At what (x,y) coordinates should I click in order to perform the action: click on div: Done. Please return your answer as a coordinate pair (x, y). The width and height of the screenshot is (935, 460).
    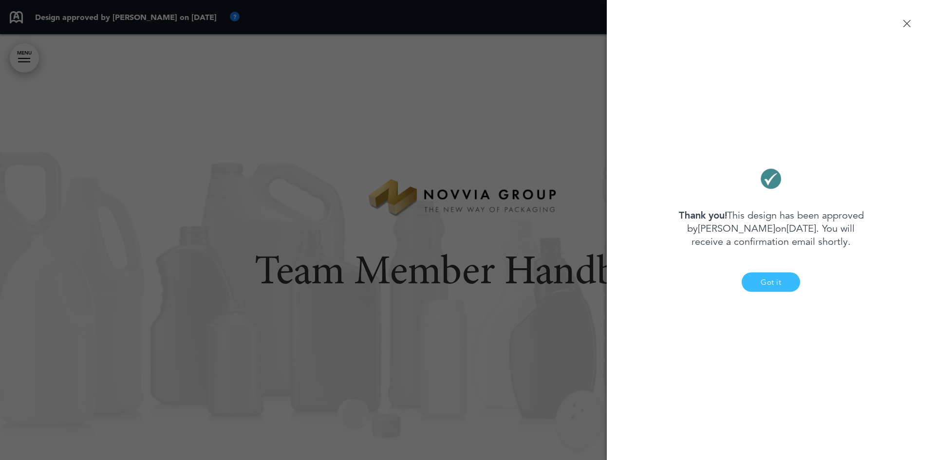
    Looking at the image, I should click on (907, 23).